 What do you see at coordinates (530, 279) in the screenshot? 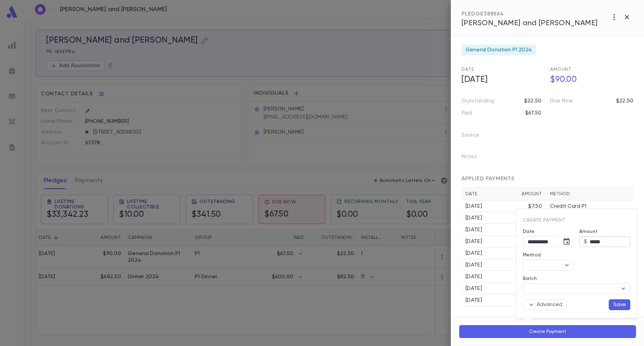
I see `label: Batch` at bounding box center [530, 279].